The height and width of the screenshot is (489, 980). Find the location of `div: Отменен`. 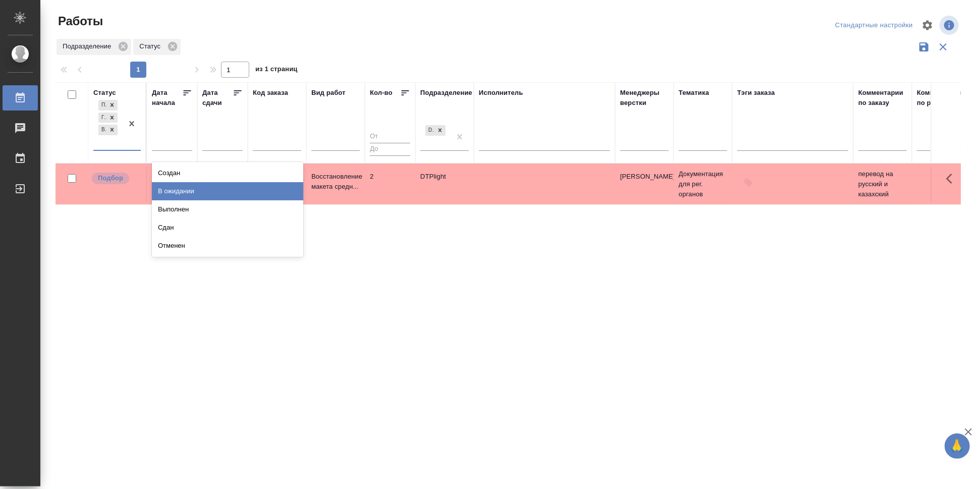

div: Отменен is located at coordinates (228, 246).